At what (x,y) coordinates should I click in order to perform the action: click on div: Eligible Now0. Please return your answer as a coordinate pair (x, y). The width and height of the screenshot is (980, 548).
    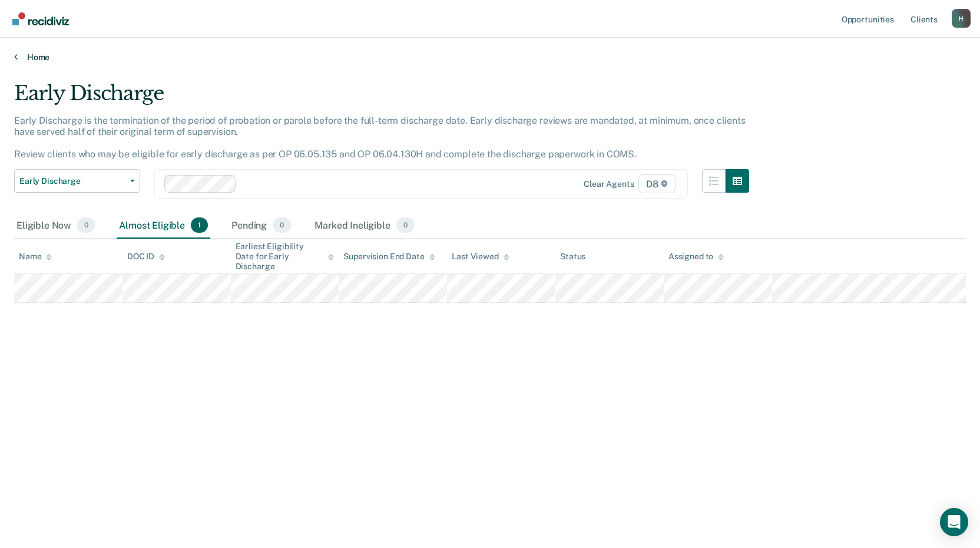
    Looking at the image, I should click on (56, 225).